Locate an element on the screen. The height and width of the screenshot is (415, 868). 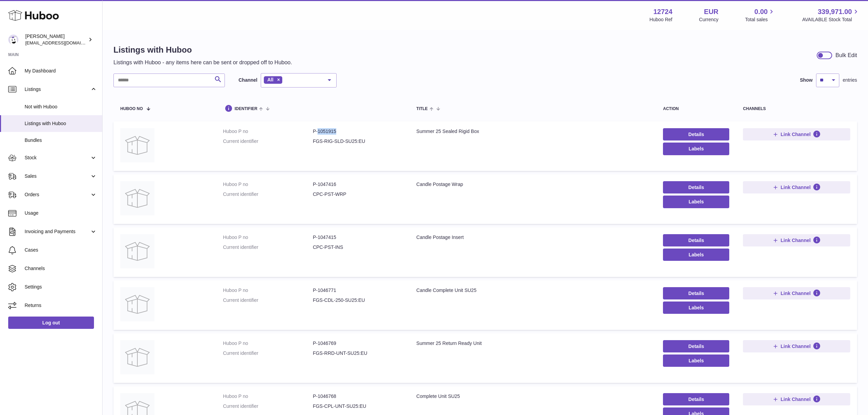
span: Settings is located at coordinates (61, 287).